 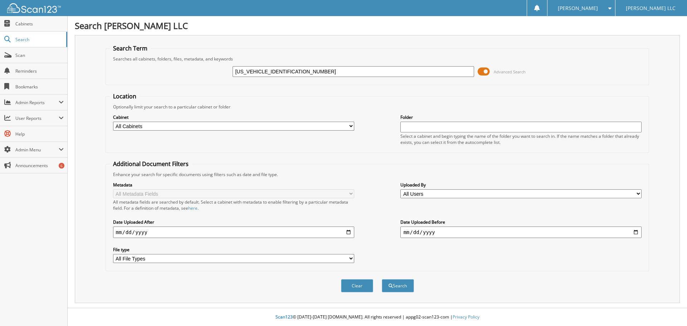 I want to click on span: Admin Menu, so click(x=37, y=149).